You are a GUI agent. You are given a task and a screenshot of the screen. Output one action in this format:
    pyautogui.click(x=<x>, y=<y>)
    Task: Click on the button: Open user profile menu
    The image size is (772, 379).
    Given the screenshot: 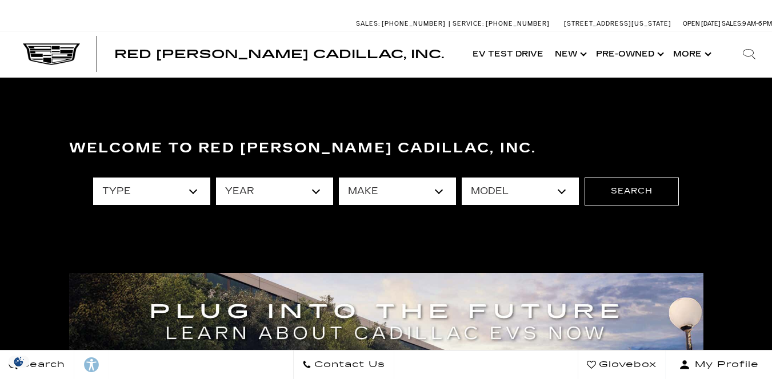 What is the action you would take?
    pyautogui.click(x=719, y=365)
    